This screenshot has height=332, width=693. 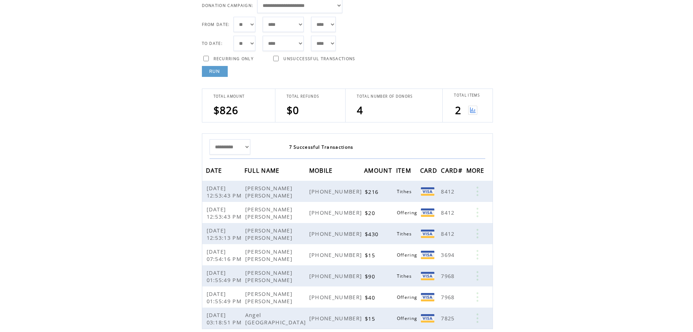 I want to click on a: CARD, so click(x=430, y=170).